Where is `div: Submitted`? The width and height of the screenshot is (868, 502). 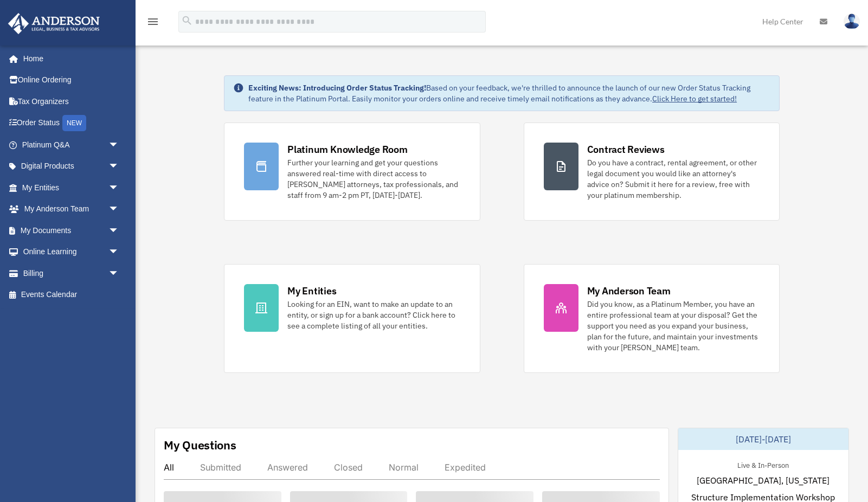
div: Submitted is located at coordinates (221, 467).